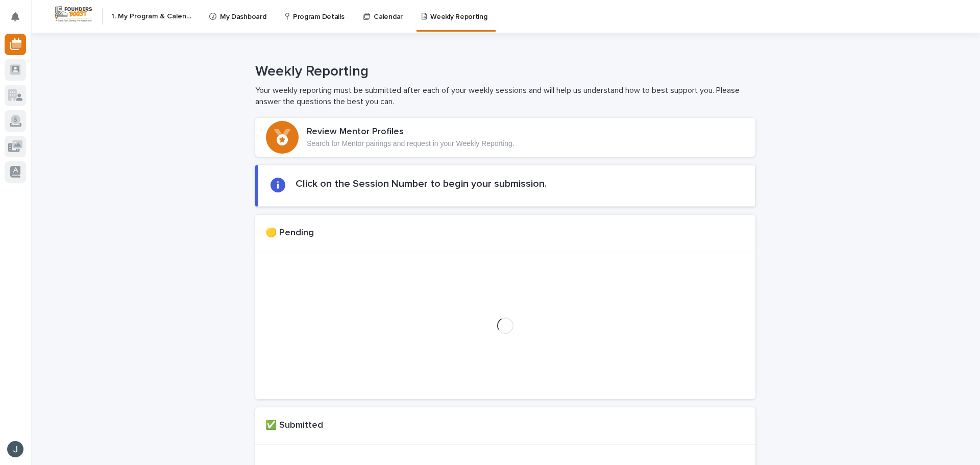 The height and width of the screenshot is (465, 980). Describe the element at coordinates (421, 183) in the screenshot. I see `h2: Click on the Session Number to begin your submission.` at that location.